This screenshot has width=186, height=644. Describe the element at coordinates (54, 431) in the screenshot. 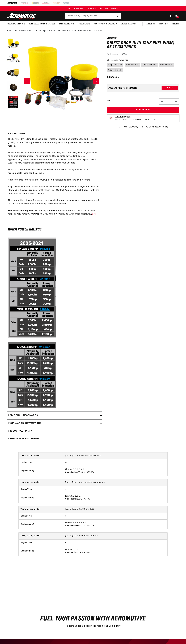

I see `summary: Product warranty` at that location.